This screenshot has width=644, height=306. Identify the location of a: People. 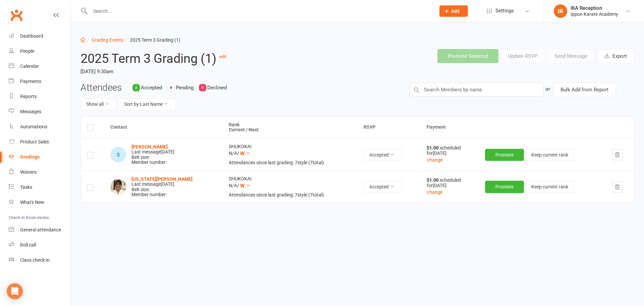
(40, 51).